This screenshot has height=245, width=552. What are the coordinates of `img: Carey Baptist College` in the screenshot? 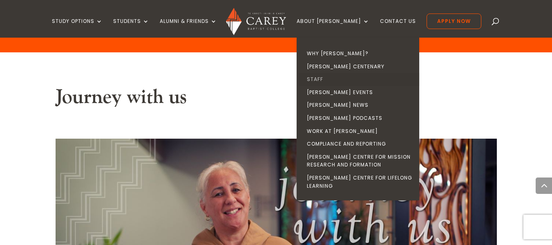 It's located at (256, 21).